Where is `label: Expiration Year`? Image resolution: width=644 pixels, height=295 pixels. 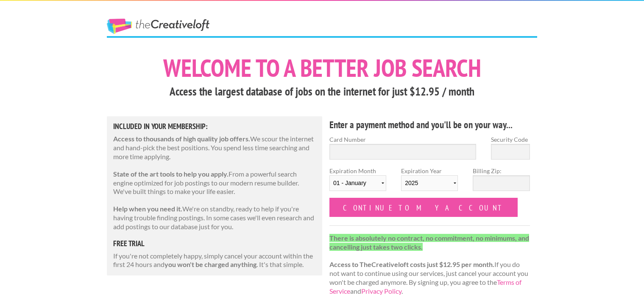
label: Expiration Year is located at coordinates (429, 182).